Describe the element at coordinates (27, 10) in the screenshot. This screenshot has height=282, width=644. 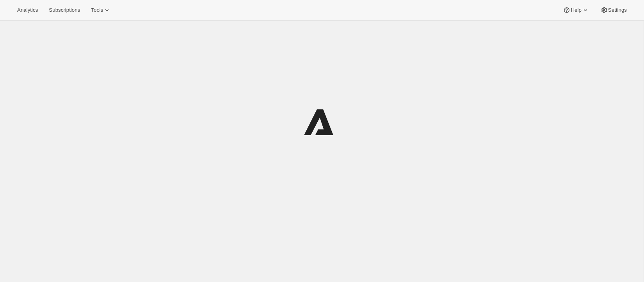
I see `span: Analytics` at that location.